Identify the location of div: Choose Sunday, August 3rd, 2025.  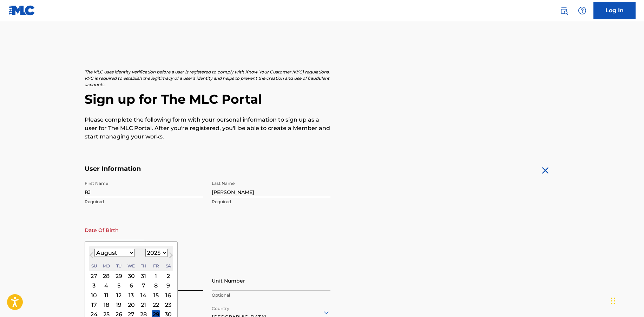
(94, 286).